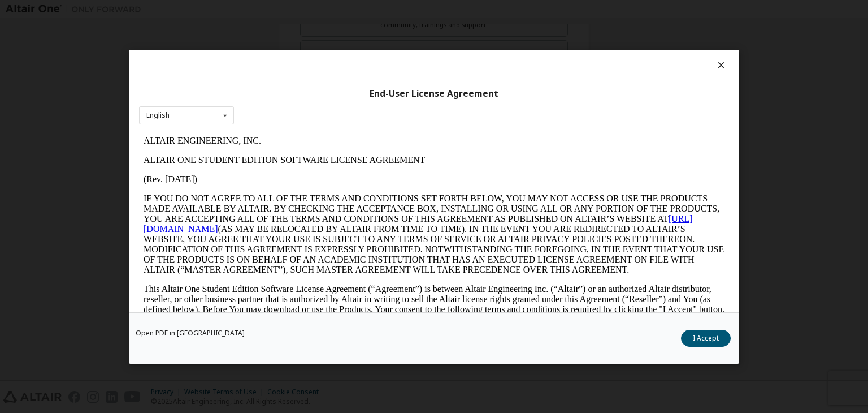  Describe the element at coordinates (295, 173) in the screenshot. I see `p: This Altair One Student Edition Software License Agreement (“Agreement”) is between Altair Engine...` at that location.